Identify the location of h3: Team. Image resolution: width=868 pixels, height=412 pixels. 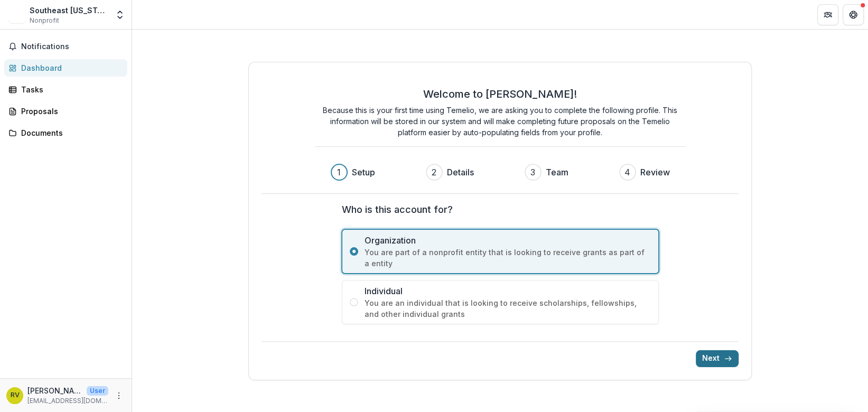
(557, 172).